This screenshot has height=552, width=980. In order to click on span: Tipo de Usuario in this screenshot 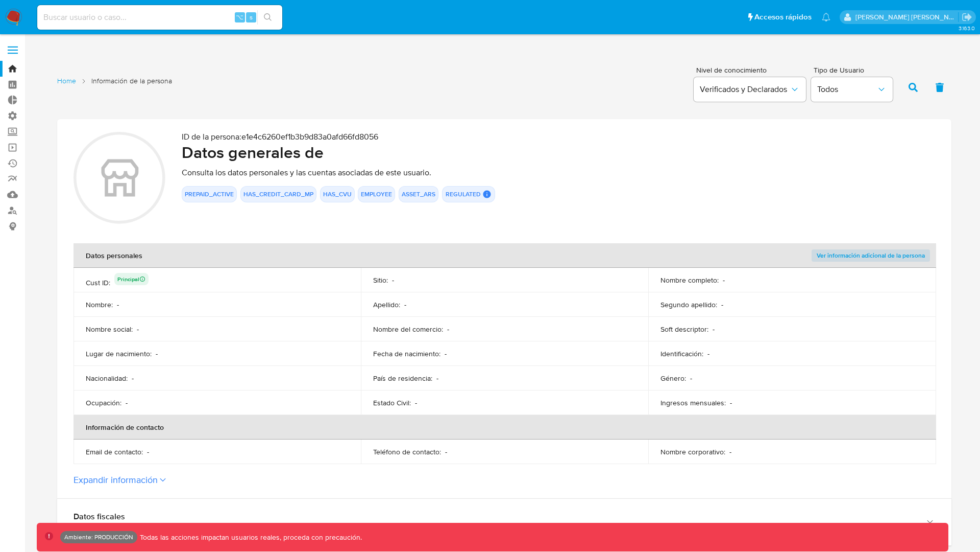, I will do `click(855, 70)`.